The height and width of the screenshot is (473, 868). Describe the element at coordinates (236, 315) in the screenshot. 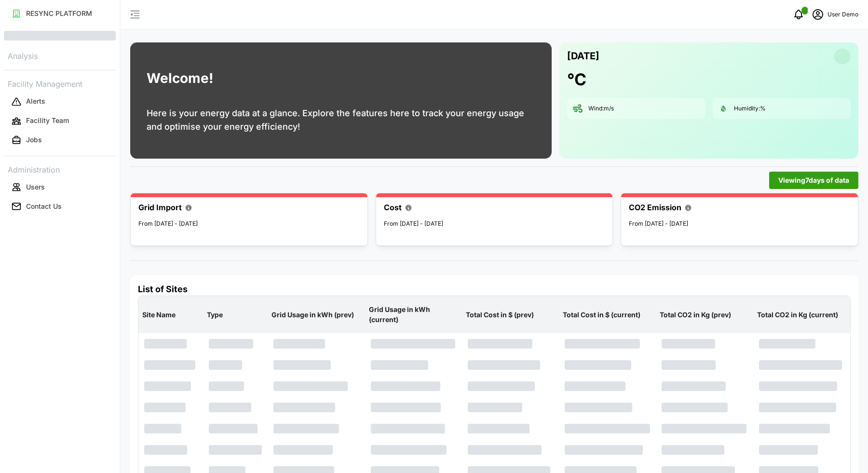

I see `p: Type` at that location.